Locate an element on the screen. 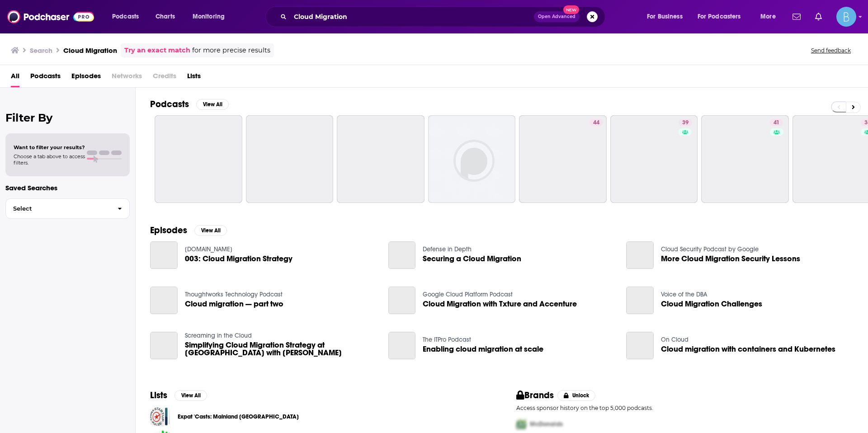 The width and height of the screenshot is (868, 433). a: Try an exact match is located at coordinates (157, 50).